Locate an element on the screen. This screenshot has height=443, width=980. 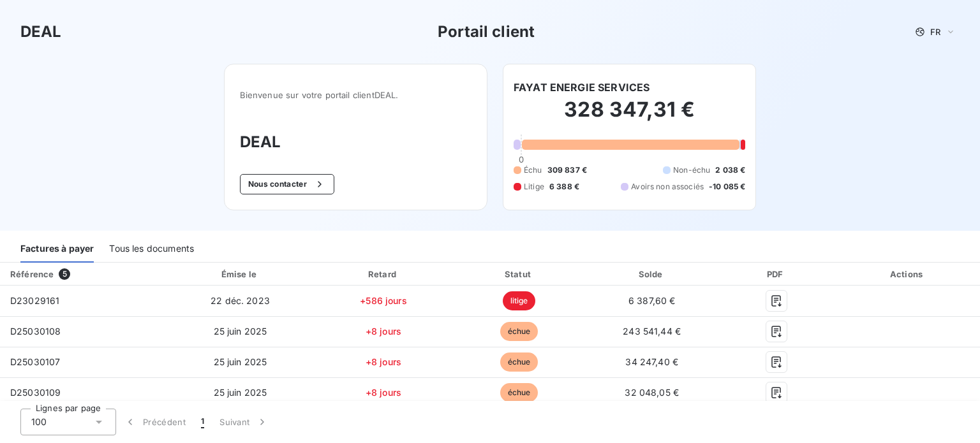
span: litige is located at coordinates (519, 301).